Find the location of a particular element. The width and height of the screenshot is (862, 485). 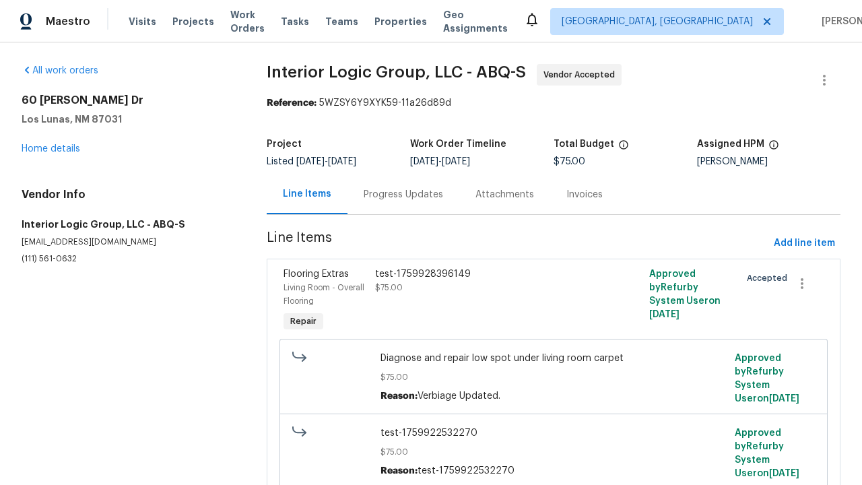

div: Invoices is located at coordinates (585, 195).